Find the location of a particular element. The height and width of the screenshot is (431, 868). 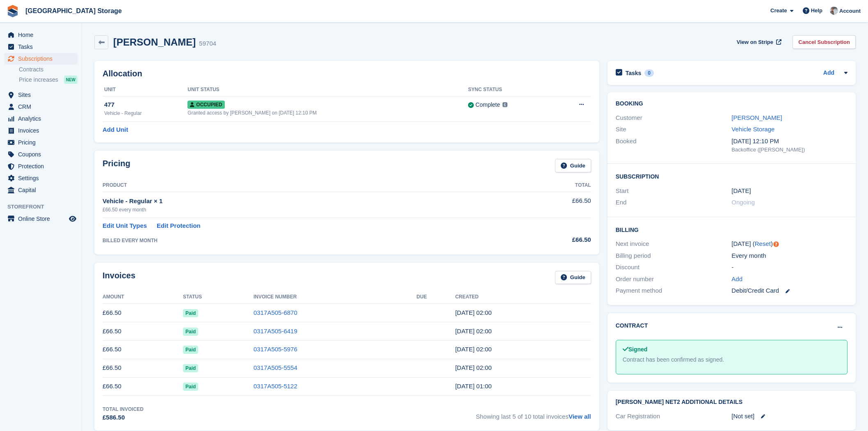

div: Car Registration is located at coordinates (674, 417).